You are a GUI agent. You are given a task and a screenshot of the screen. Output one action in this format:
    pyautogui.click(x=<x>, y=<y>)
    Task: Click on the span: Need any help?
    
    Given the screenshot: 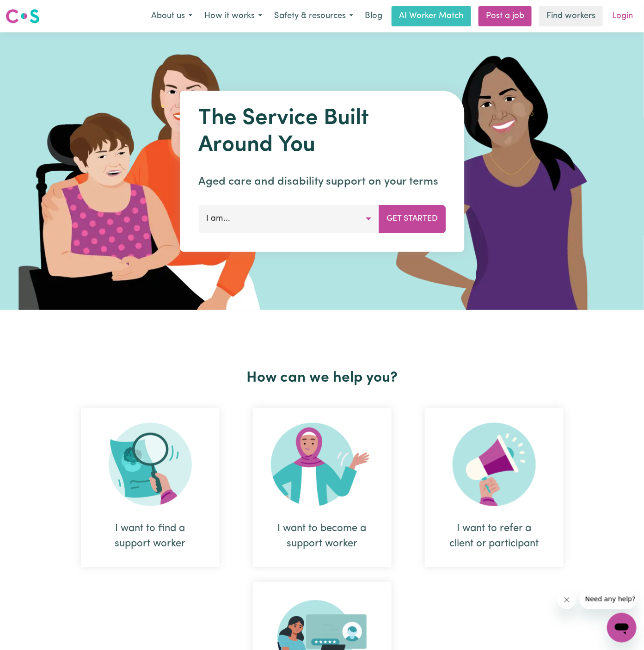 What is the action you would take?
    pyautogui.click(x=31, y=10)
    